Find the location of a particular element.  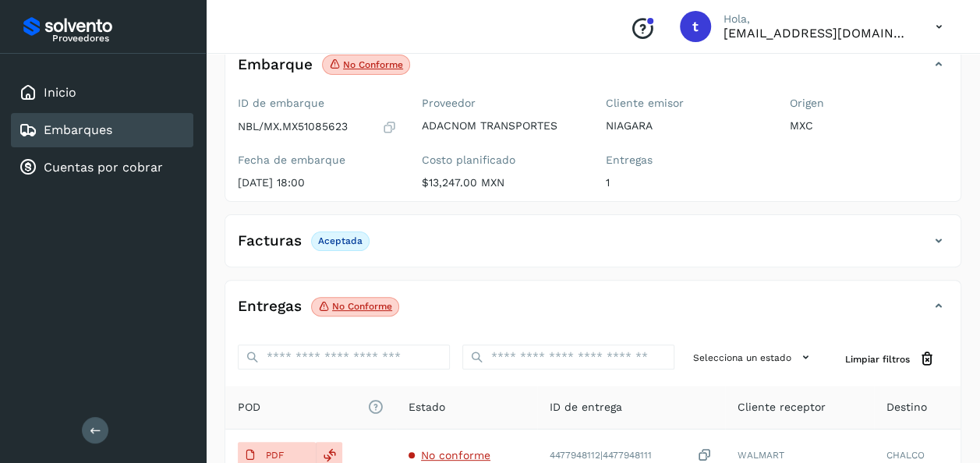

label: Origen is located at coordinates (868, 103).